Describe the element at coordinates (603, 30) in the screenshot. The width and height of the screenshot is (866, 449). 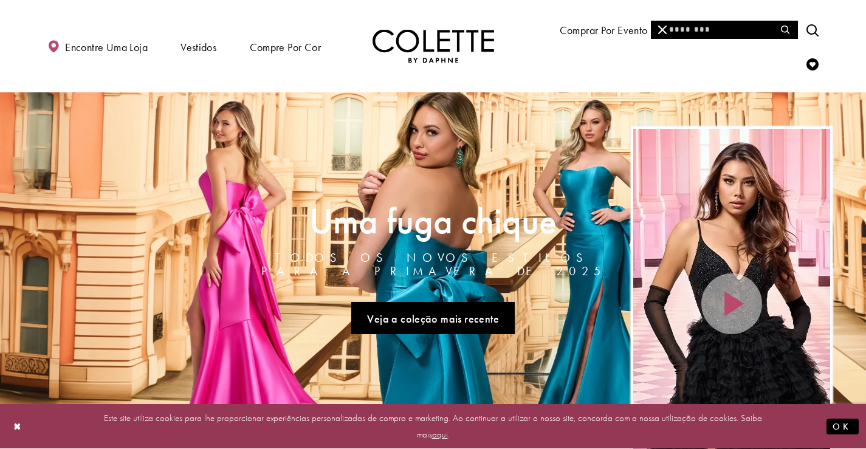
I see `font: Comprar por evento` at that location.